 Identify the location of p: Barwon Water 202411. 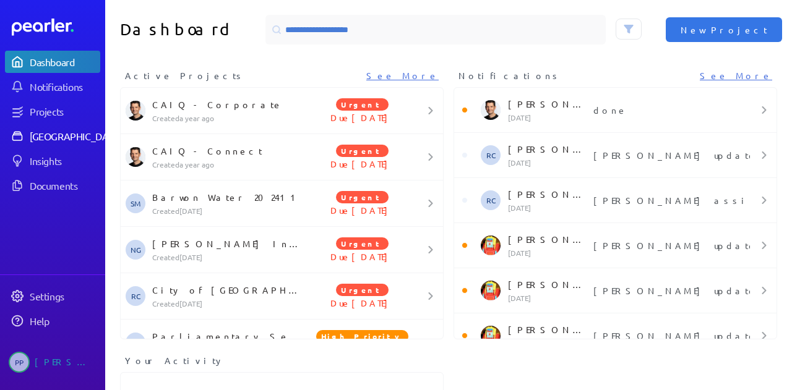
(230, 197).